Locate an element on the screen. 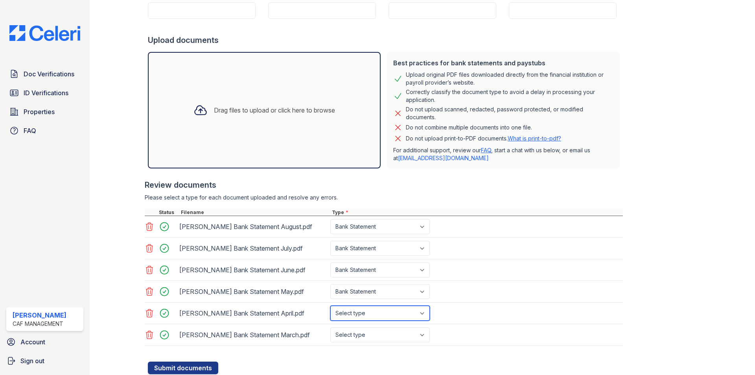 Image resolution: width=755 pixels, height=375 pixels. span: Sign out is located at coordinates (32, 361).